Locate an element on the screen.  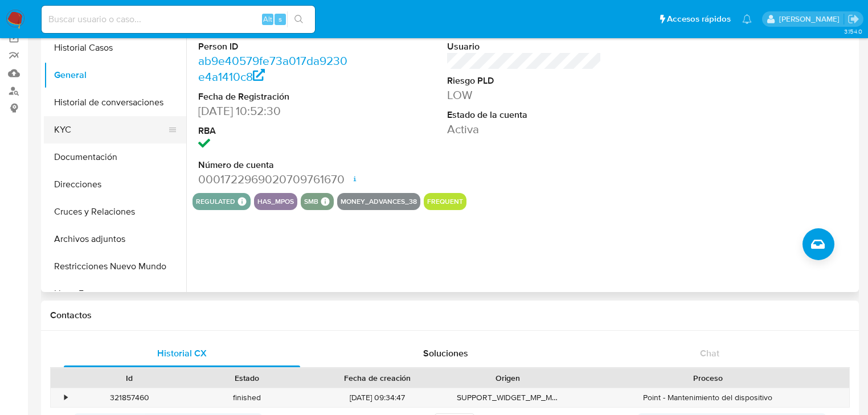
div: Id is located at coordinates (130, 378).